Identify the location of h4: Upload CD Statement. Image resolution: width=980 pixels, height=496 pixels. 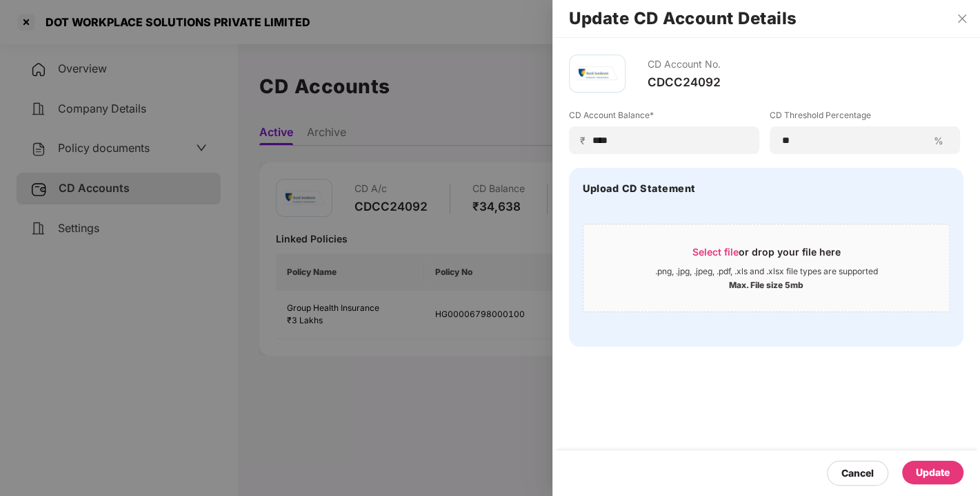
(640, 189).